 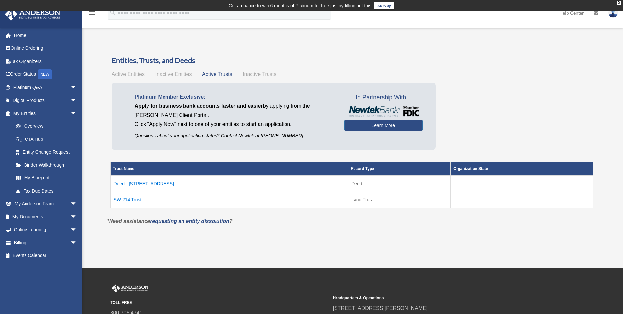 I want to click on div: Get a chance to win 6 months of Platinum for free just by filling out this, so click(x=300, y=6).